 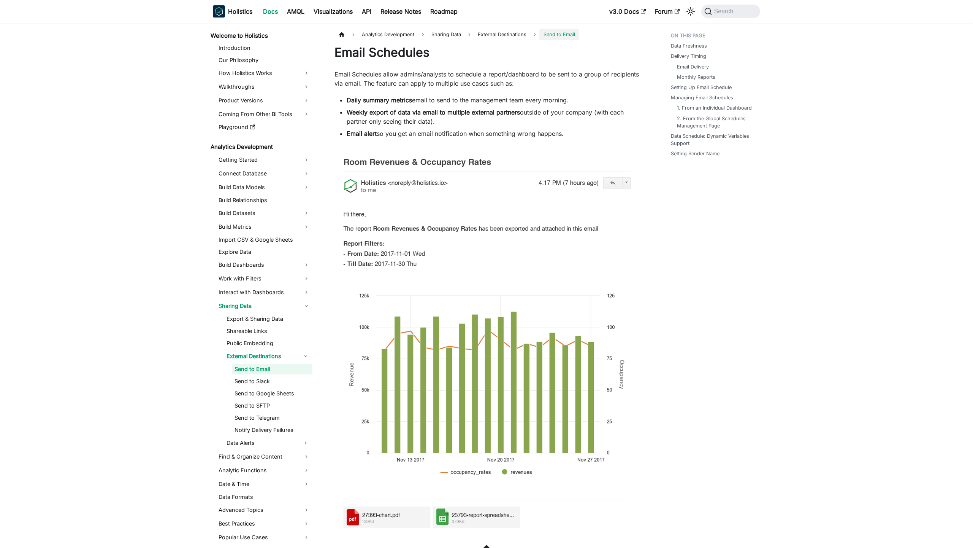 What do you see at coordinates (689, 46) in the screenshot?
I see `a: Data Freshness` at bounding box center [689, 46].